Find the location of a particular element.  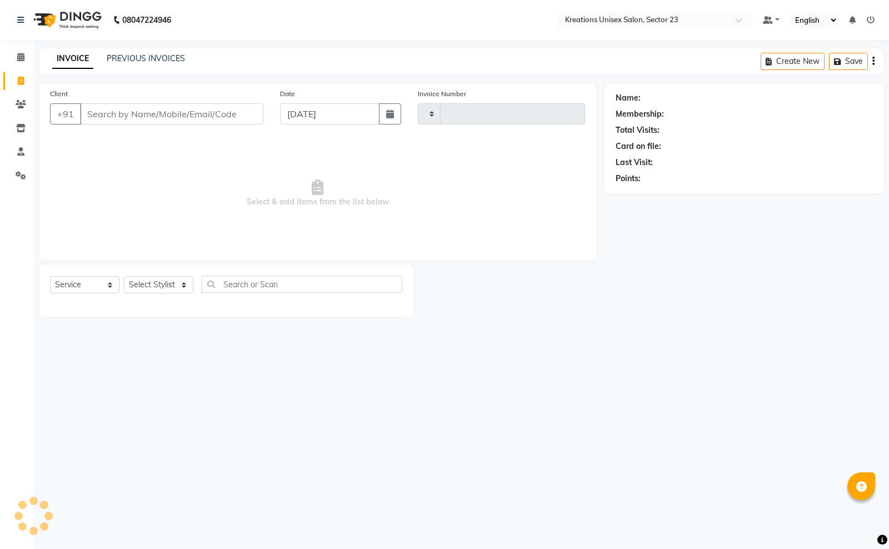

button: Create New is located at coordinates (792, 61).